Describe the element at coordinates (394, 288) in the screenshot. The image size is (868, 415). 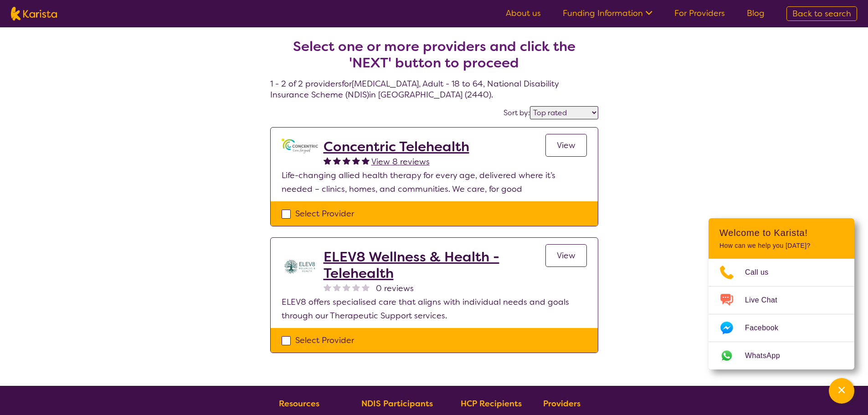
I see `span: 0 reviews` at that location.